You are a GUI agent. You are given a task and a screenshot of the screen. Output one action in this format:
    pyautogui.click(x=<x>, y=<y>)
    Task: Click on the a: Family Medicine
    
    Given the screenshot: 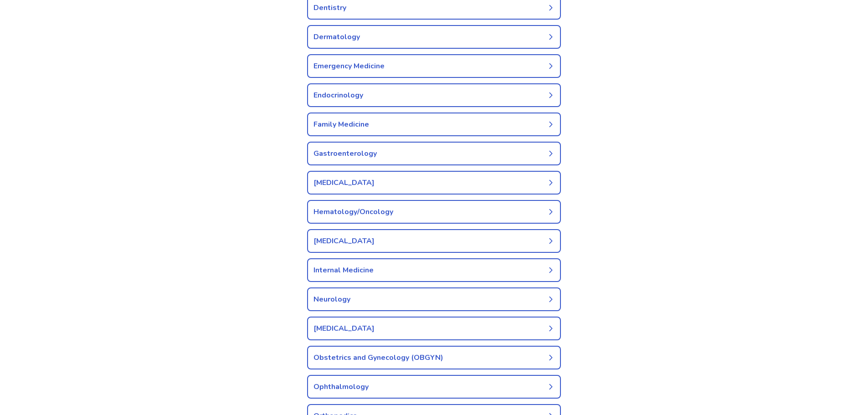 What is the action you would take?
    pyautogui.click(x=433, y=124)
    